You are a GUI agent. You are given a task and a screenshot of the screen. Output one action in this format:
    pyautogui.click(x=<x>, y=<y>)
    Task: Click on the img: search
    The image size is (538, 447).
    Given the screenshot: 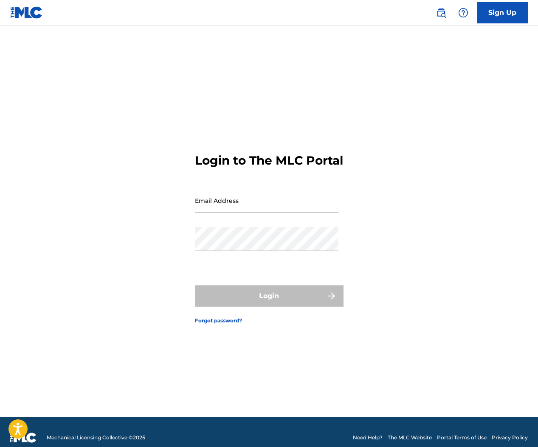 What is the action you would take?
    pyautogui.click(x=441, y=13)
    